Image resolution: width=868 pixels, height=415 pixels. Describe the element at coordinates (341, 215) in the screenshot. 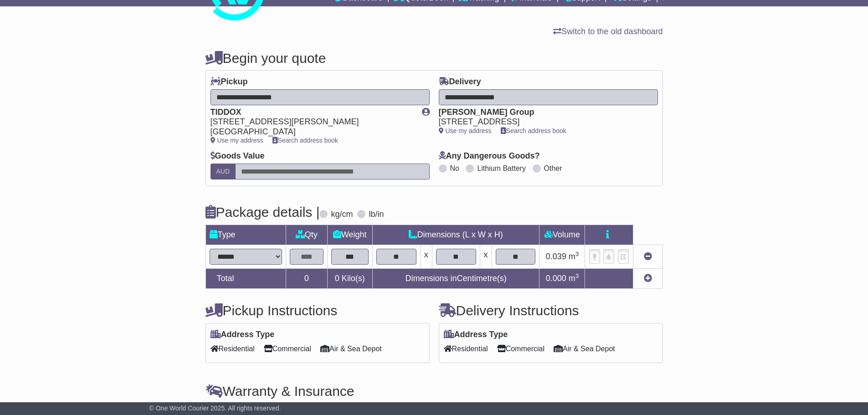

I see `label: kg/cm` at that location.